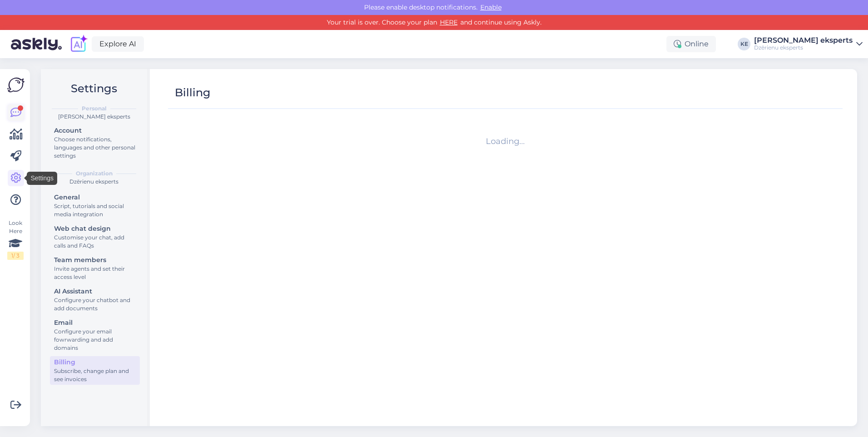 This screenshot has height=437, width=868. I want to click on a: Web chat designCustomise your chat, add calls and FAQs, so click(95, 236).